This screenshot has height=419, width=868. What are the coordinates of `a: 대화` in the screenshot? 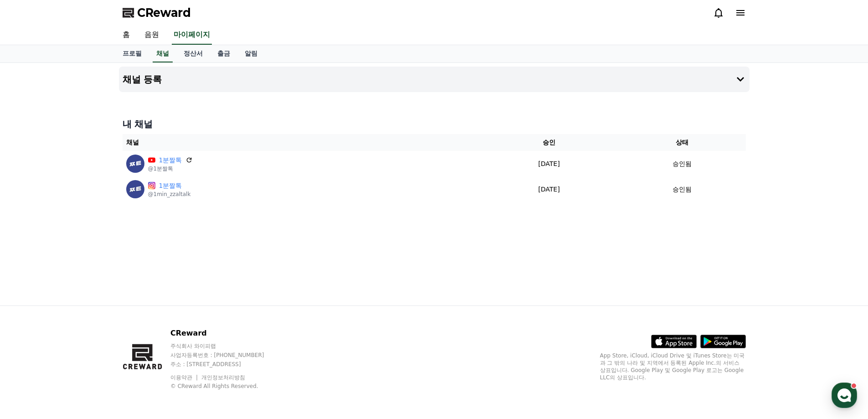 It's located at (89, 301).